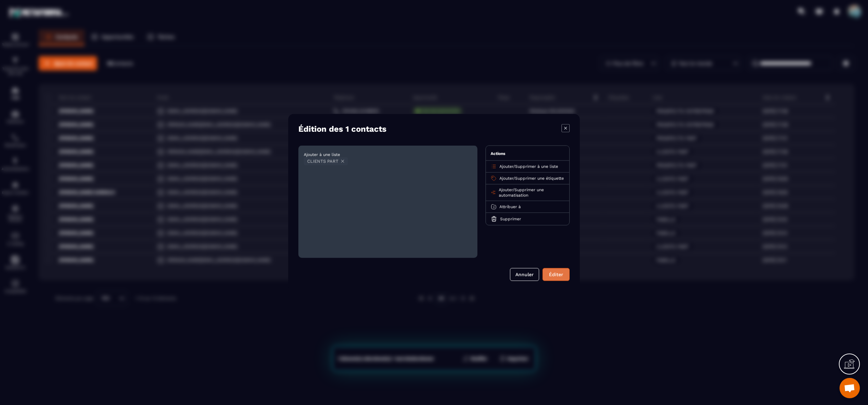 Image resolution: width=868 pixels, height=405 pixels. What do you see at coordinates (525, 275) in the screenshot?
I see `button: Annuler` at bounding box center [525, 275].